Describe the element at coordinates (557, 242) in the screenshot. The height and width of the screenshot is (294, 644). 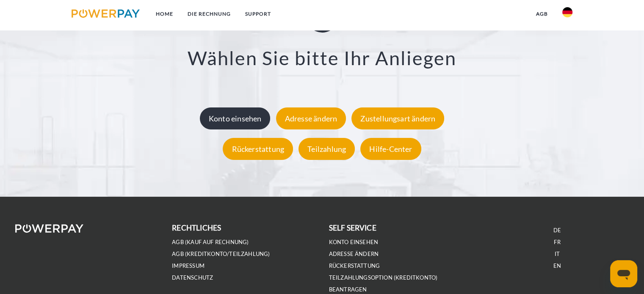
I see `a: FR` at that location.